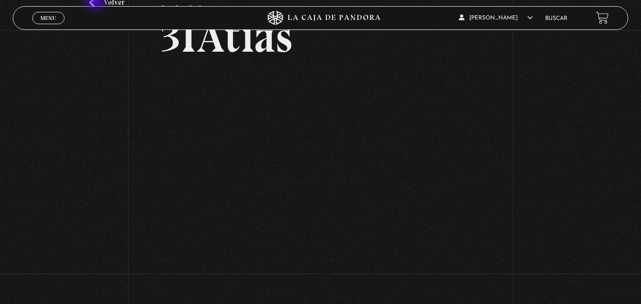 This screenshot has height=304, width=641. Describe the element at coordinates (48, 18) in the screenshot. I see `span: Menu` at that location.